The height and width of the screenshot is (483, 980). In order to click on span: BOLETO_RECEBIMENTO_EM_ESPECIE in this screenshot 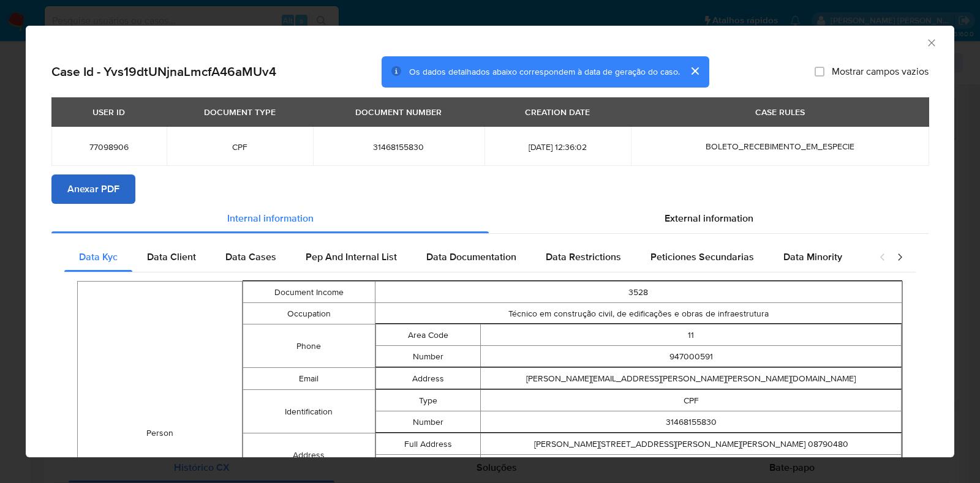, I will do `click(780, 146)`.